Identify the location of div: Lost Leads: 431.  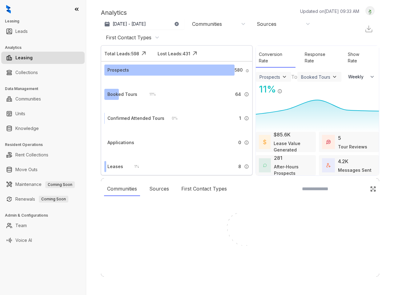
(174, 53).